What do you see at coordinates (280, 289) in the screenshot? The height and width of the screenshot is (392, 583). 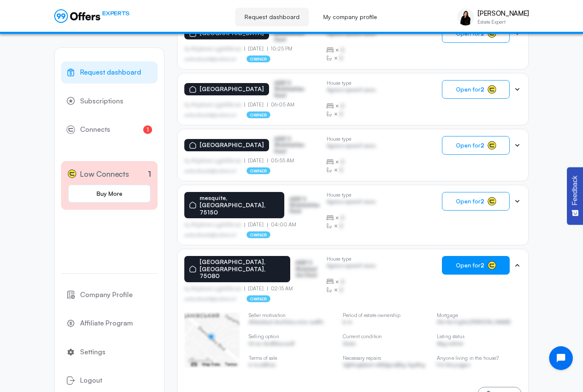 I see `p: 02:15 AM` at bounding box center [280, 289].